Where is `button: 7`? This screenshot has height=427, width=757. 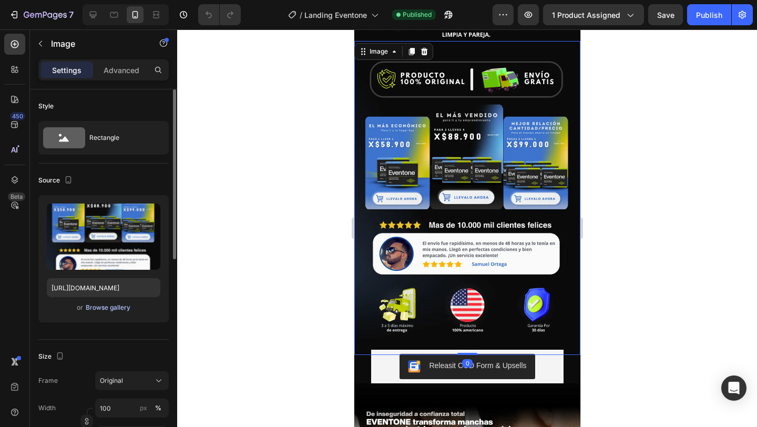 button: 7 is located at coordinates (41, 15).